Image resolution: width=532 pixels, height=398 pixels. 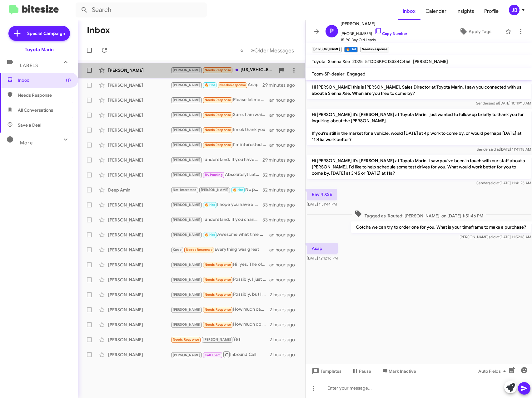 What do you see at coordinates (492, 11) in the screenshot?
I see `a: Profile` at bounding box center [492, 11].